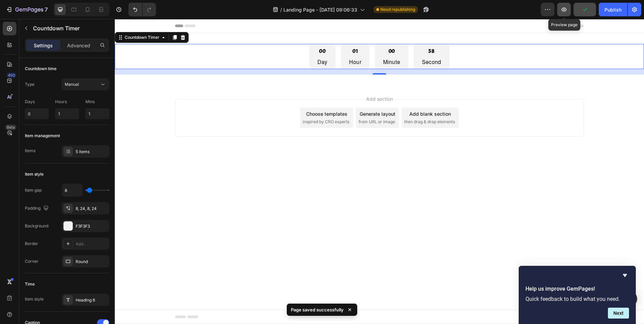  I want to click on p: Hour, so click(240, 43).